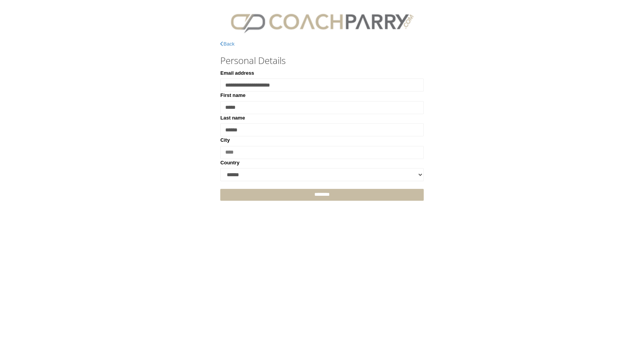 This screenshot has width=644, height=349. I want to click on label: Country, so click(230, 163).